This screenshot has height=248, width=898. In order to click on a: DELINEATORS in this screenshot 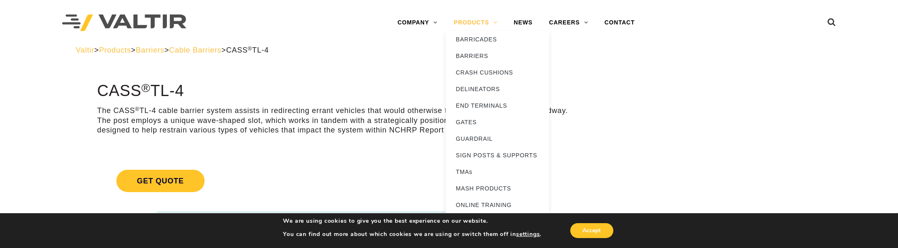, I will do `click(497, 89)`.